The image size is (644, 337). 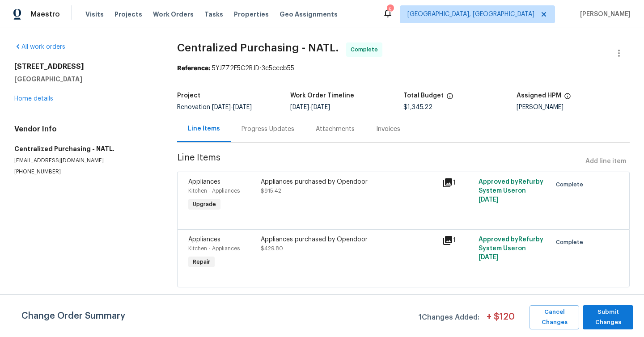 I want to click on span: Repair, so click(x=201, y=262).